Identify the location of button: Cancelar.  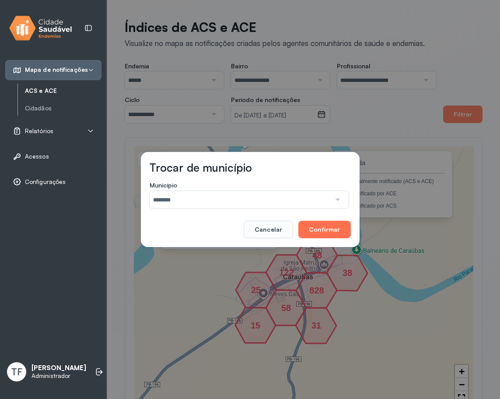
(268, 229).